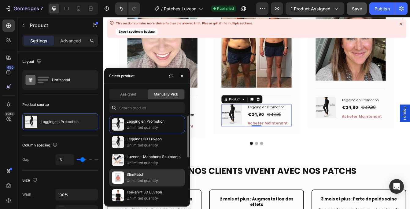 This screenshot has width=410, height=209. Describe the element at coordinates (180, 9) in the screenshot. I see `span: Patches Luveon` at that location.